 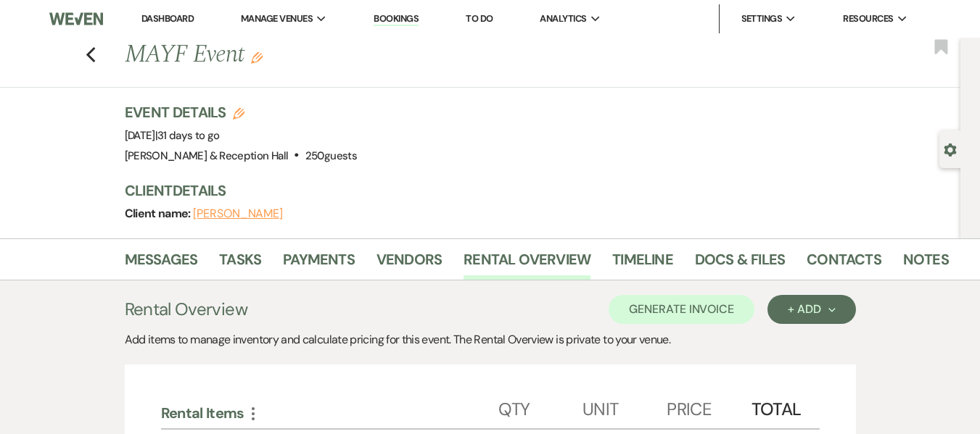 What do you see at coordinates (740, 264) in the screenshot?
I see `a: Docs & Files` at bounding box center [740, 264].